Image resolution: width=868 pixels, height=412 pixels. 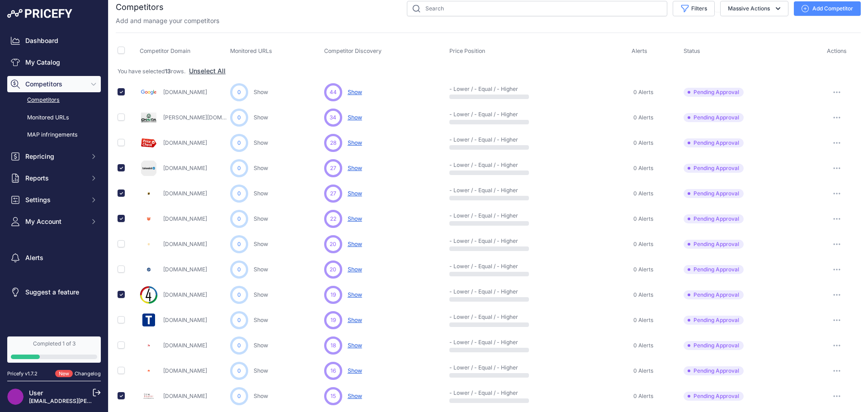 What do you see at coordinates (54, 257) in the screenshot?
I see `a: Alerts` at bounding box center [54, 257].